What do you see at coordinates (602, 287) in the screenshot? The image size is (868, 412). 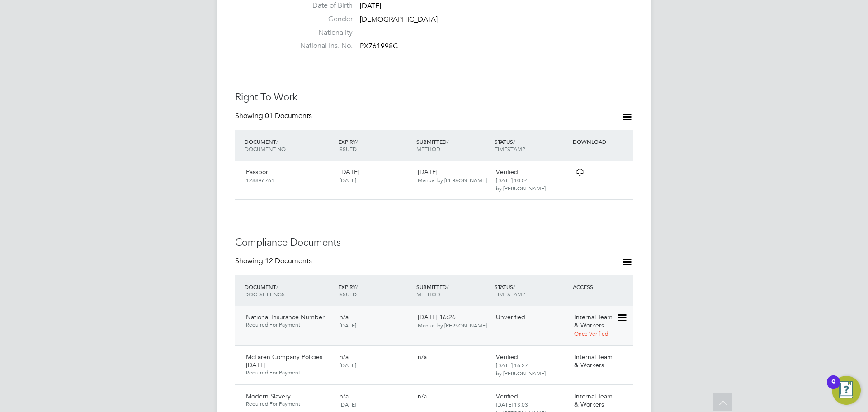 I see `div: ACCESS` at bounding box center [602, 287].